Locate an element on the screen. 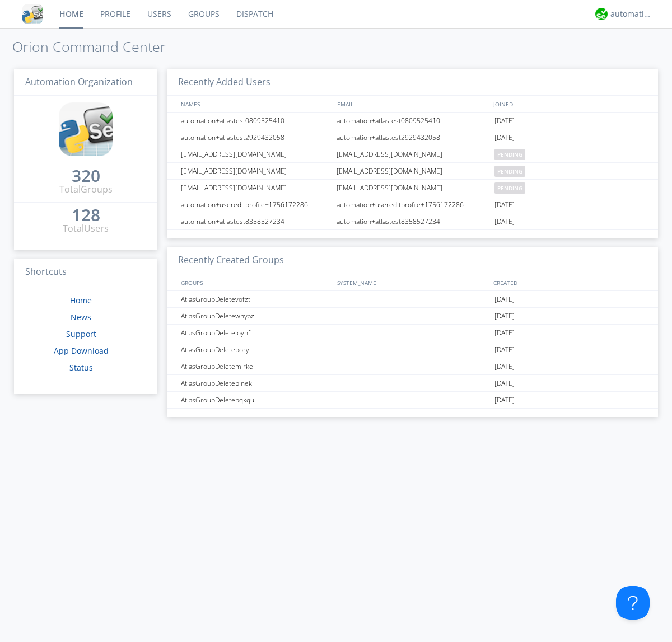 The width and height of the screenshot is (672, 642). a: 128 is located at coordinates (86, 215).